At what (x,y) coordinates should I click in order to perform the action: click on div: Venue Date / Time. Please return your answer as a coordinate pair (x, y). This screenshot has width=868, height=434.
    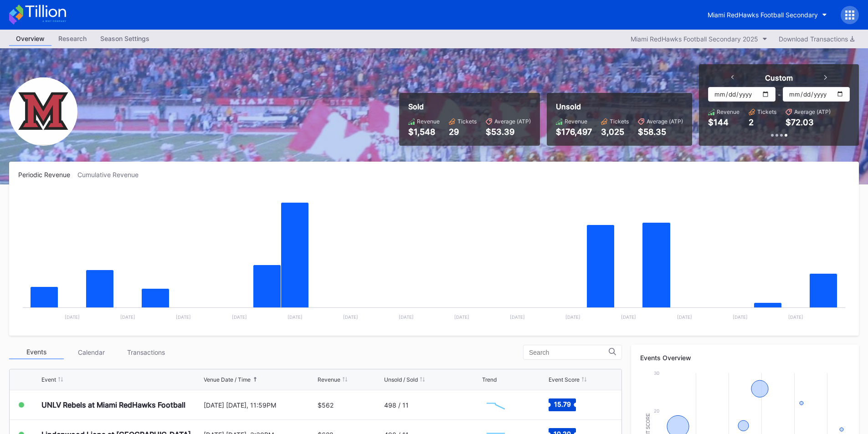
    Looking at the image, I should click on (227, 379).